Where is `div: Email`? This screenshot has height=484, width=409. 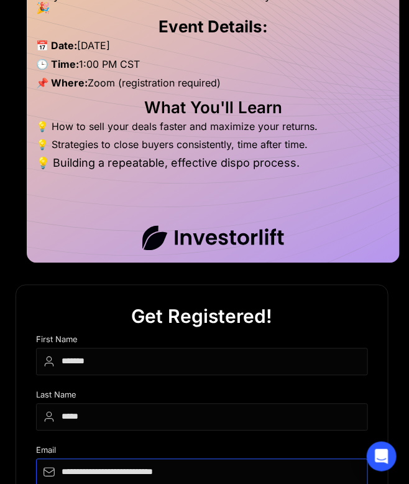 div: Email is located at coordinates (202, 452).